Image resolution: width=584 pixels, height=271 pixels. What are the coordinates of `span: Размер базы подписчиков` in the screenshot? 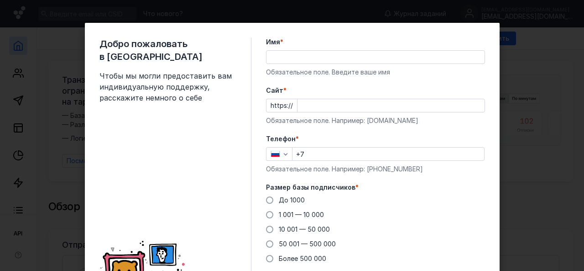 It's located at (311, 187).